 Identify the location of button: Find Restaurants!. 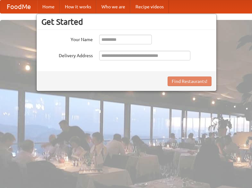
(189, 81).